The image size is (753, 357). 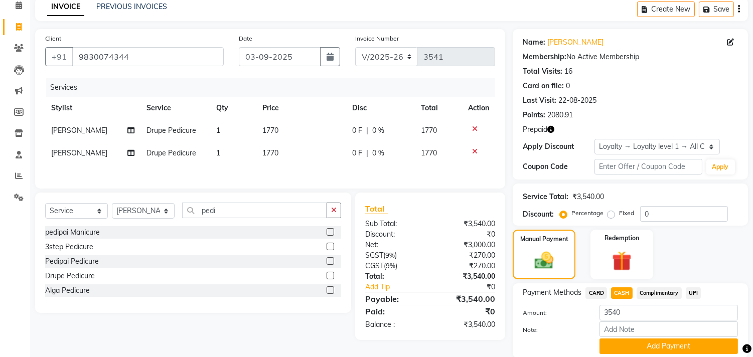 I want to click on span: Total, so click(x=377, y=209).